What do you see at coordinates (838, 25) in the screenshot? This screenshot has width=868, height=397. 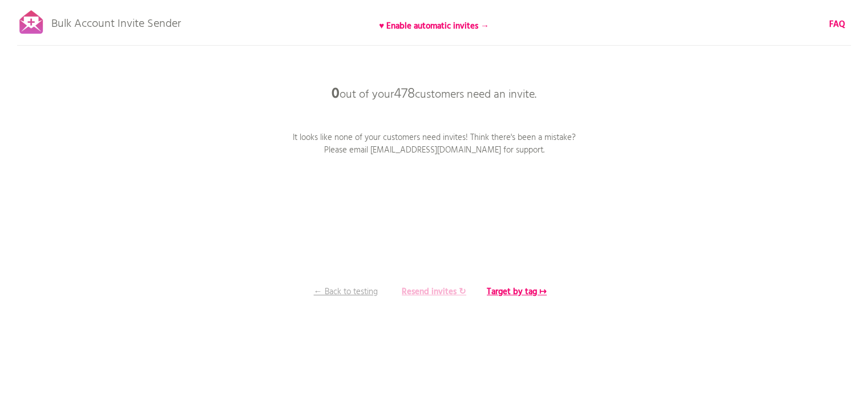 I see `b: FAQ` at bounding box center [838, 25].